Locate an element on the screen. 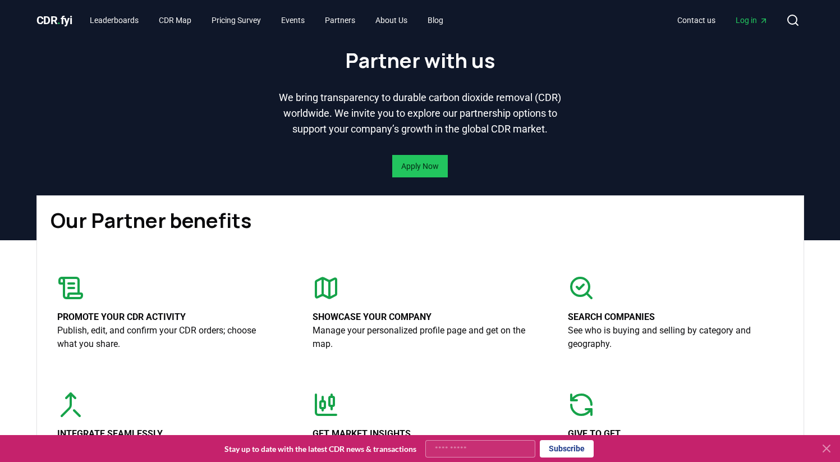  h1: Partner with us is located at coordinates (420, 61).